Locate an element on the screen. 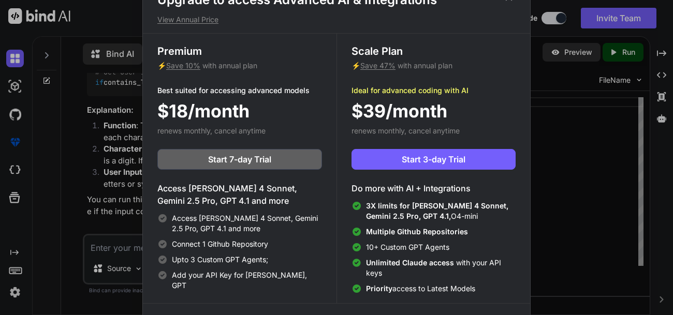  span: Start 3-day Trial is located at coordinates (433, 159).